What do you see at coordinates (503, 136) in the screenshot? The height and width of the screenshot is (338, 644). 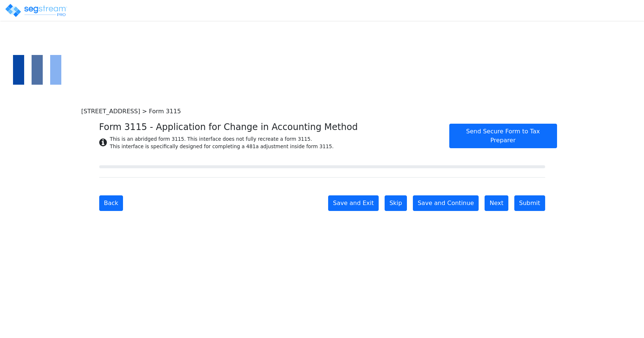 I see `button: Send Secure Form to Tax Preparer` at bounding box center [503, 136].